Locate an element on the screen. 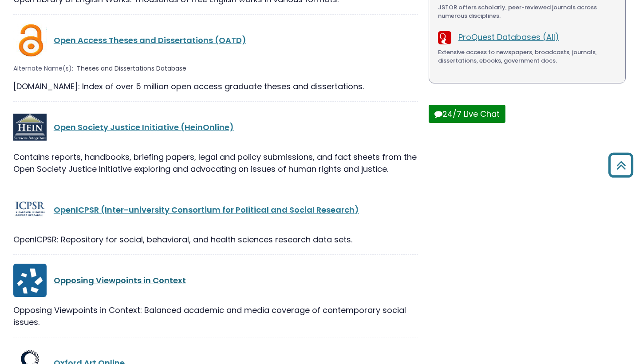 The image size is (639, 364). button: 24/7 Live Chat is located at coordinates (467, 114).